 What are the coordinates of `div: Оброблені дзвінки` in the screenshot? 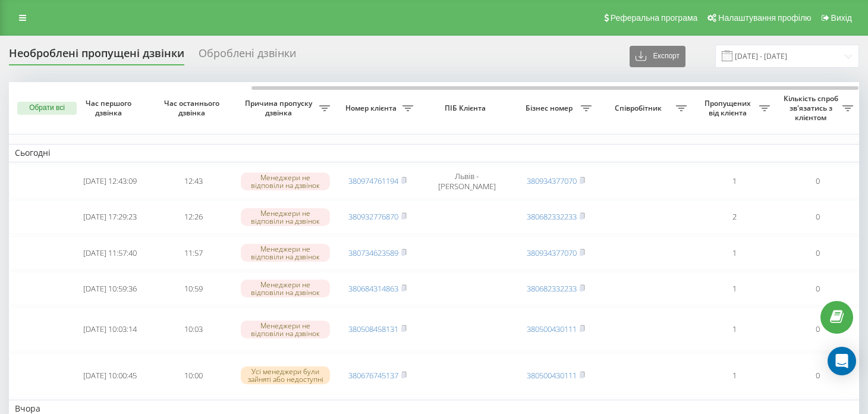 It's located at (247, 56).